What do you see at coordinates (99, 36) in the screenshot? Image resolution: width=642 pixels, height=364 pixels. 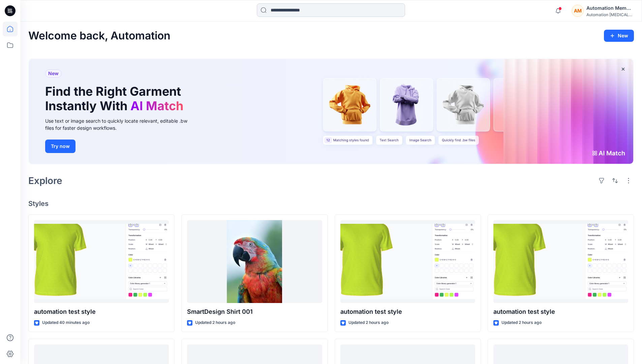 I see `h2: Welcome back, Automation` at bounding box center [99, 36].